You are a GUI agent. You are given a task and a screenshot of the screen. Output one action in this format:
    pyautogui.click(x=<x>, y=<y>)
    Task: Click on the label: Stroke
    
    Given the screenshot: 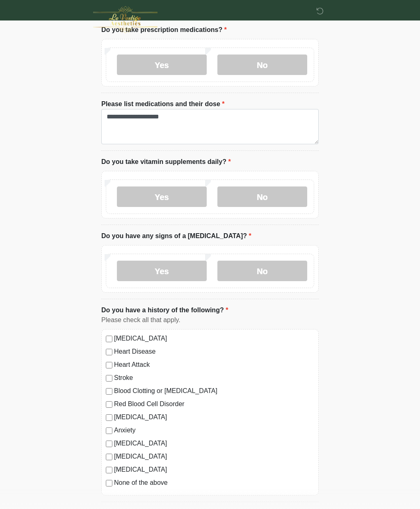 What is the action you would take?
    pyautogui.click(x=214, y=378)
    